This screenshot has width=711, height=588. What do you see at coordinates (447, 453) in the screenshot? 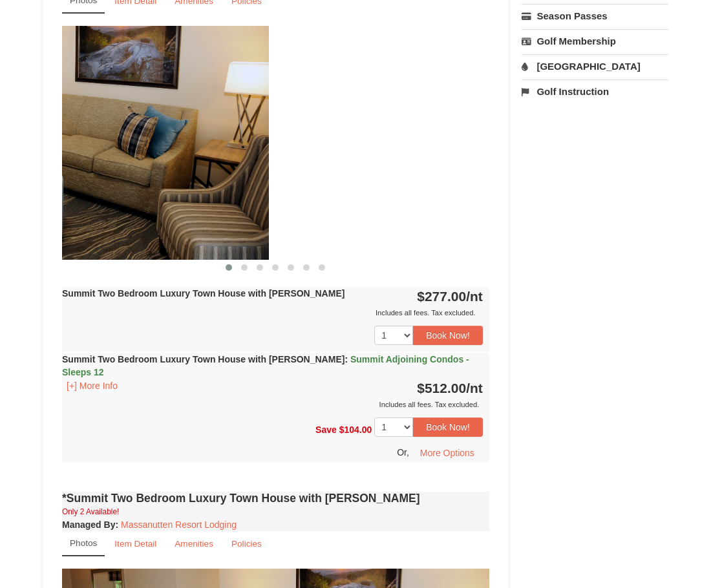
I see `button: More Options` at bounding box center [447, 453].